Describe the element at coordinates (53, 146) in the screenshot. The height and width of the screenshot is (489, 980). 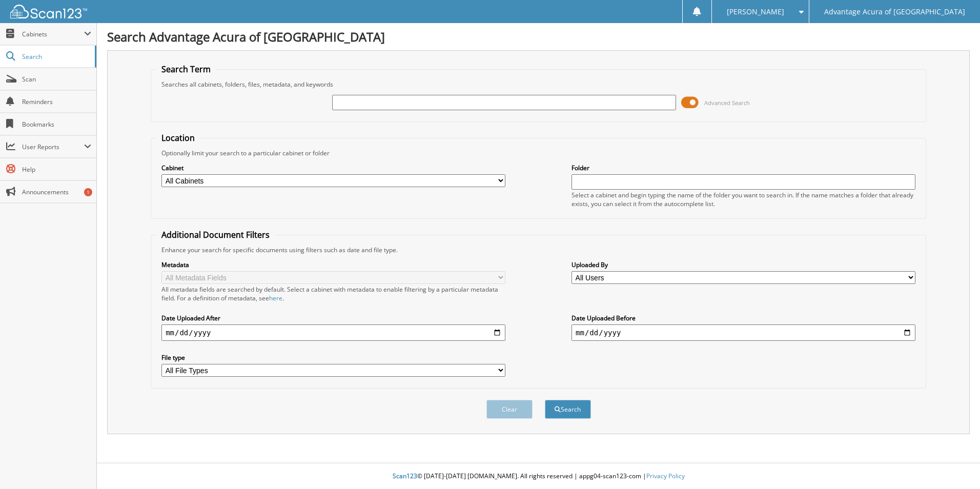
I see `span: User Reports` at that location.